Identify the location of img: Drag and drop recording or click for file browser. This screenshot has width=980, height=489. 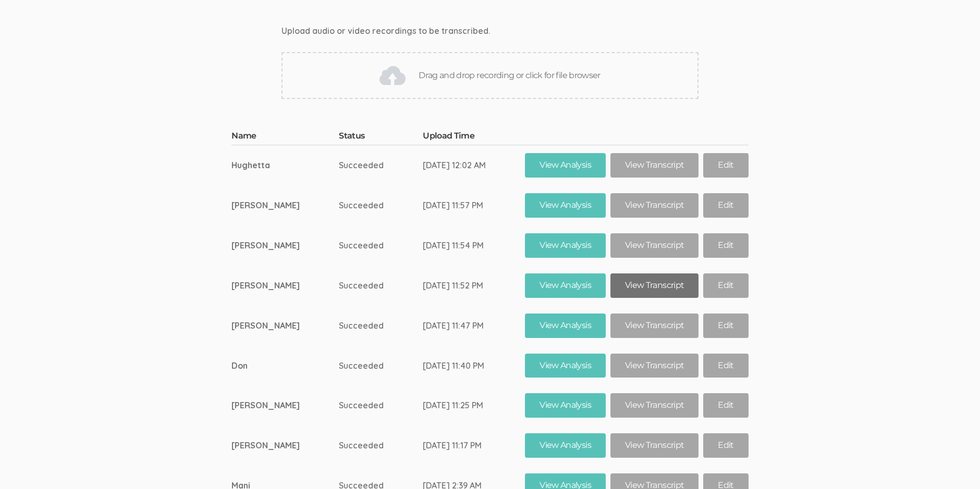
(393, 75).